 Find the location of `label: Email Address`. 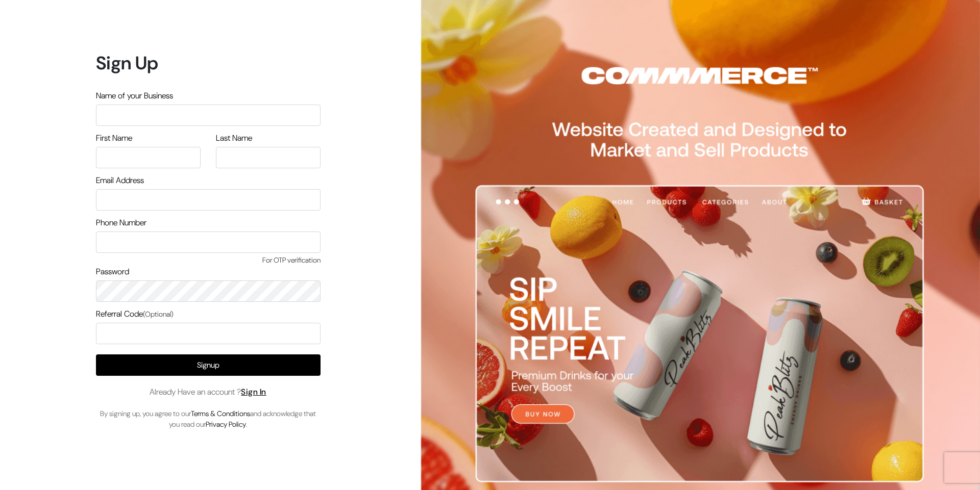

label: Email Address is located at coordinates (120, 180).